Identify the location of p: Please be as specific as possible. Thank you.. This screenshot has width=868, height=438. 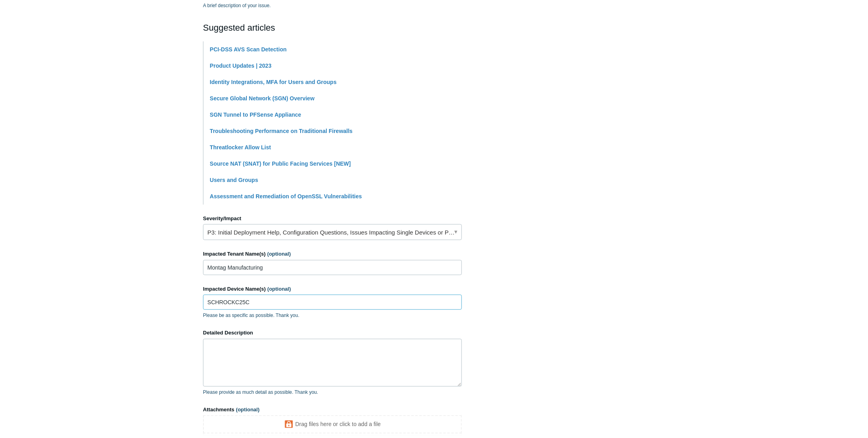
(333, 315).